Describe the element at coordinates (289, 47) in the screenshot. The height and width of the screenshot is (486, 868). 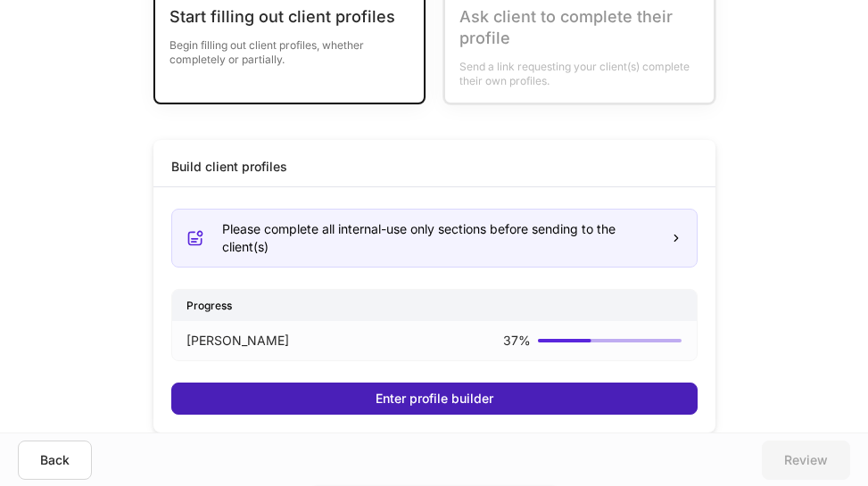
I see `div: Begin filling out client profiles, whether completely or partially.` at that location.